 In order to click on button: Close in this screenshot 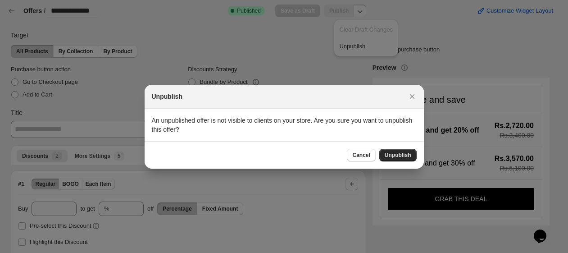, I will do `click(412, 96)`.